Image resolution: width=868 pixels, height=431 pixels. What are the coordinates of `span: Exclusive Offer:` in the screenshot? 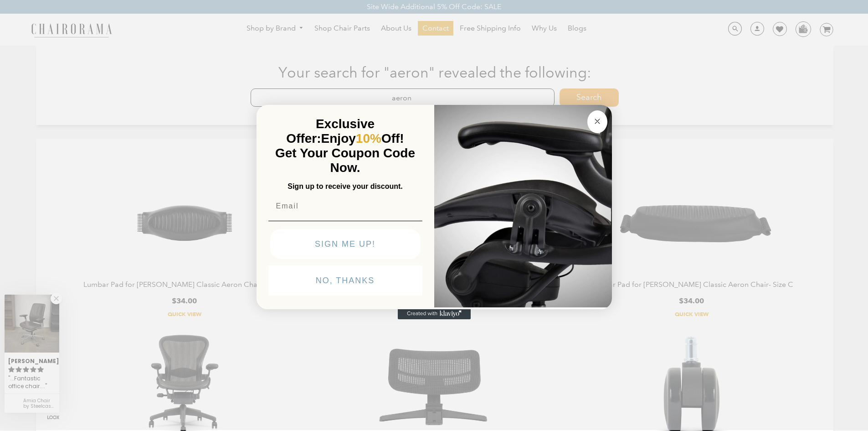 It's located at (330, 131).